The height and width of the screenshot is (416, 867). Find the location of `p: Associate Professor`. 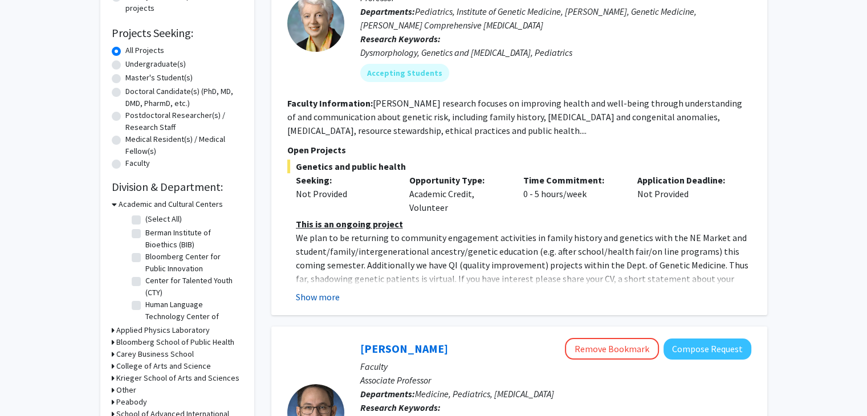

p: Associate Professor is located at coordinates (556, 380).